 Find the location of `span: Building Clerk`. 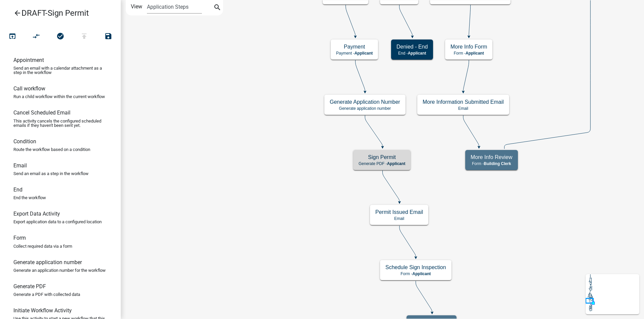

span: Building Clerk is located at coordinates (497, 164).